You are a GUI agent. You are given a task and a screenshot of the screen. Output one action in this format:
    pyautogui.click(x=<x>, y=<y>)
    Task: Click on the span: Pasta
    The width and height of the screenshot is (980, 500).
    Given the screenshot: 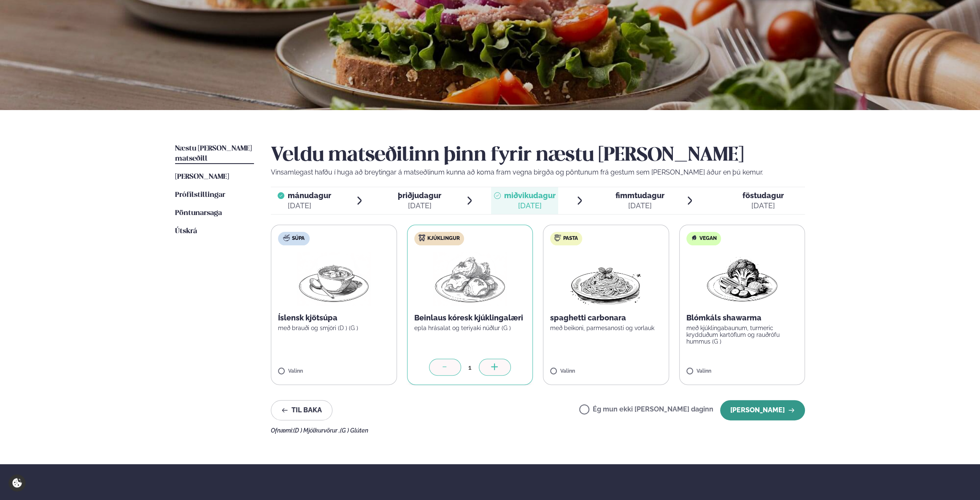 What is the action you would take?
    pyautogui.click(x=570, y=239)
    